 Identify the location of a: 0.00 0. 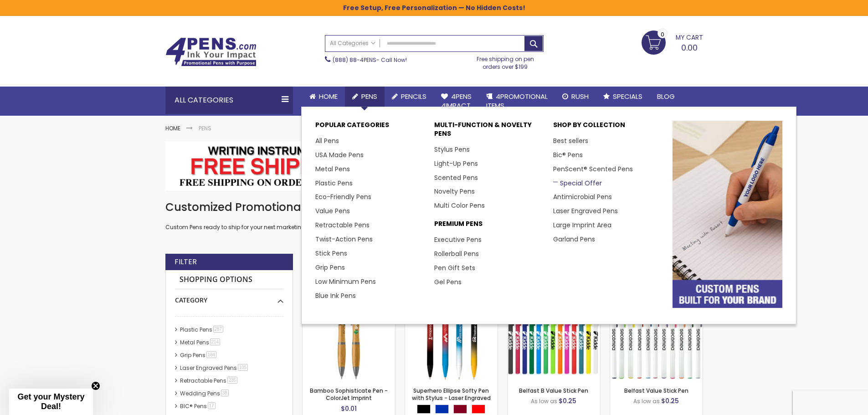
(672, 42).